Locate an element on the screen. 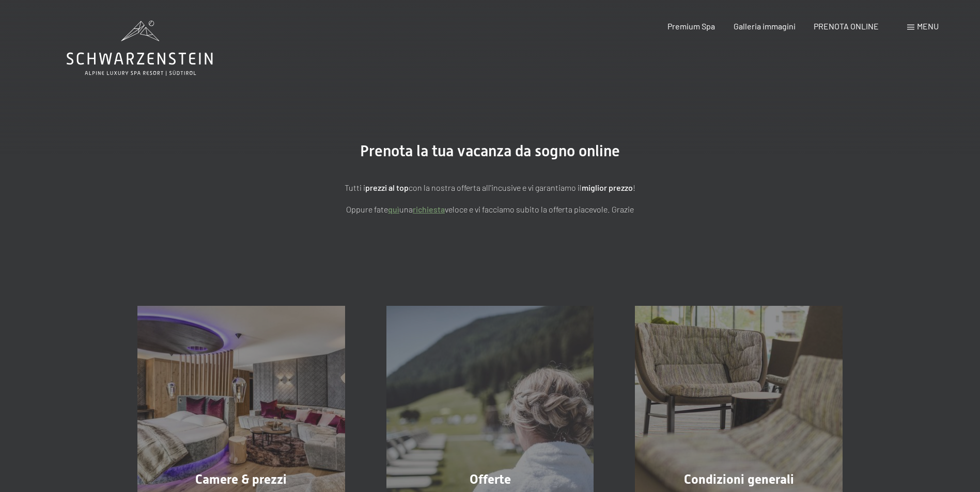 Image resolution: width=980 pixels, height=492 pixels. strong: miglior prezzo is located at coordinates (607, 187).